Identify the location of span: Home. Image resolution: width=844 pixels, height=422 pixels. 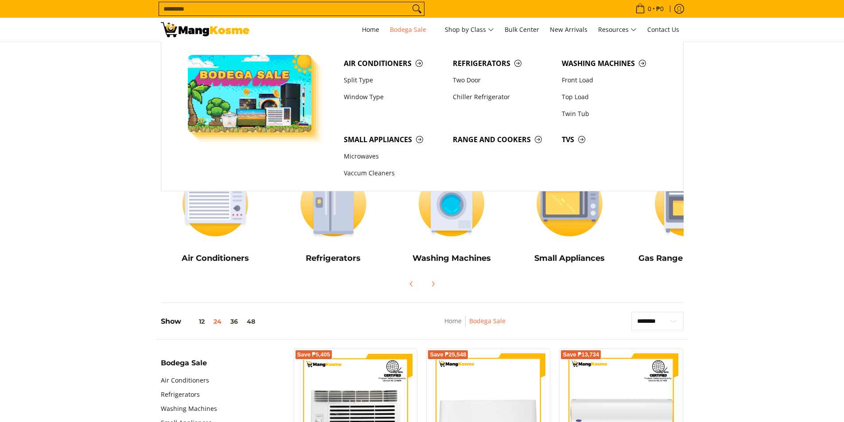
(370, 29).